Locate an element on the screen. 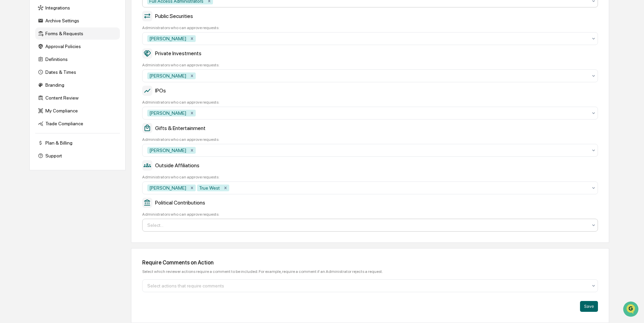  button: Start new chat is located at coordinates (119, 58).